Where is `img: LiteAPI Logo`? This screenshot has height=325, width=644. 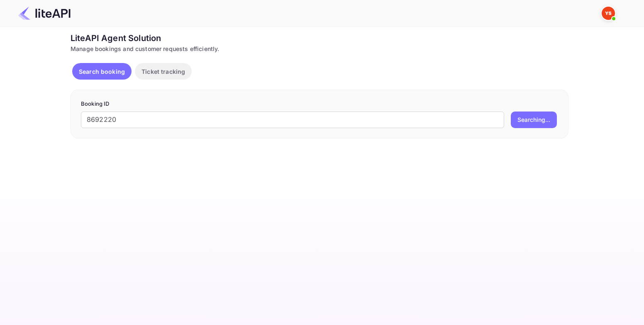
img: LiteAPI Logo is located at coordinates (44, 13).